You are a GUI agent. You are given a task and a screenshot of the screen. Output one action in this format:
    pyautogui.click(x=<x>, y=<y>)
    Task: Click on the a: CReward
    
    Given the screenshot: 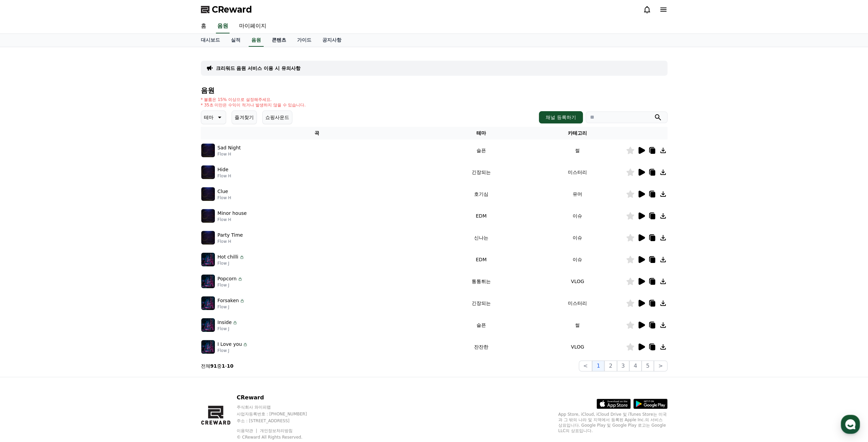 What is the action you would take?
    pyautogui.click(x=227, y=9)
    